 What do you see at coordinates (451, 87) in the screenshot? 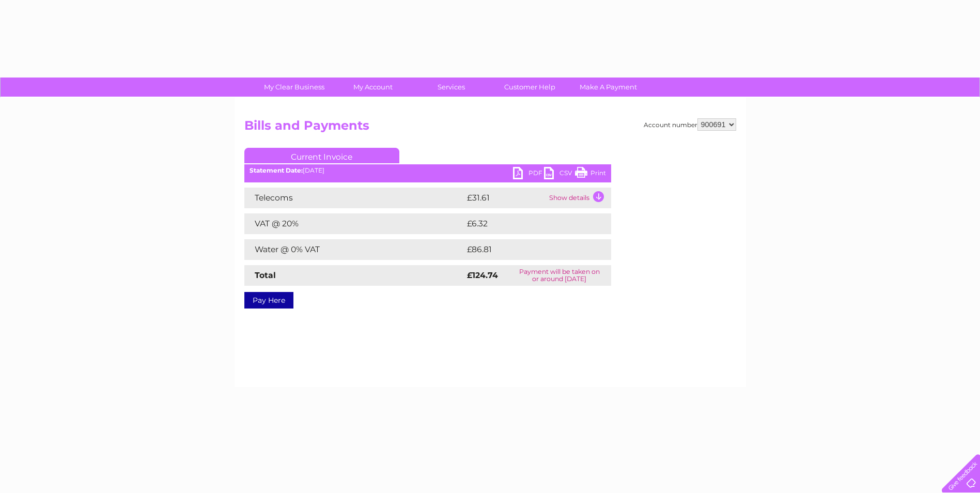
I see `a: Services` at bounding box center [451, 87].